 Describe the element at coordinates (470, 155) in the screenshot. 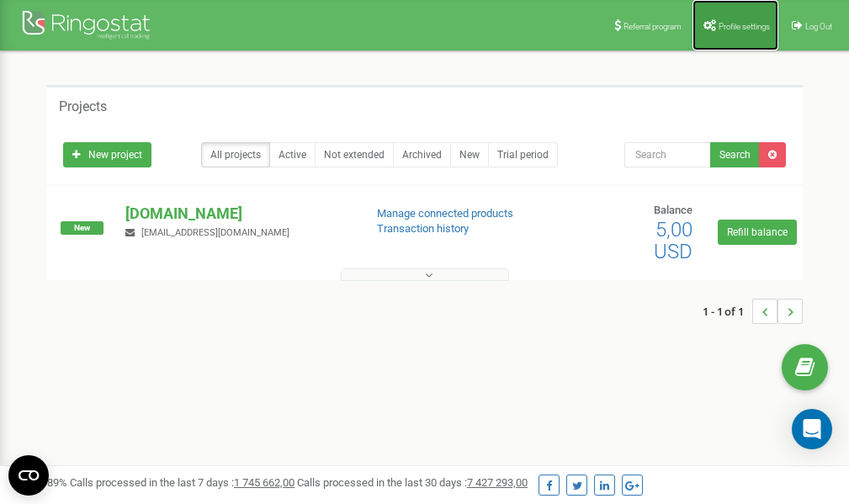

I see `a: New` at that location.